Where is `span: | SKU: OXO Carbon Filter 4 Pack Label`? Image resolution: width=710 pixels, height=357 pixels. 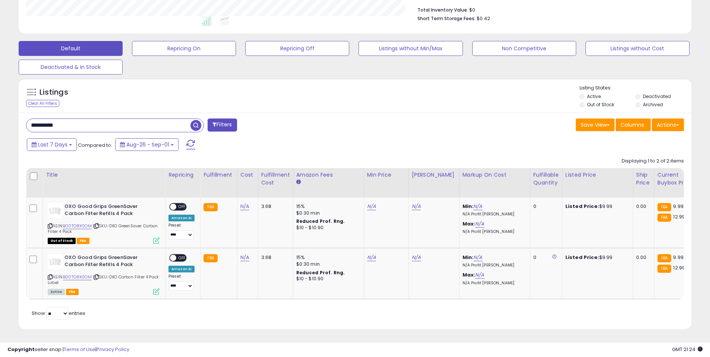
span: | SKU: OXO Carbon Filter 4 Pack Label is located at coordinates (103, 280).